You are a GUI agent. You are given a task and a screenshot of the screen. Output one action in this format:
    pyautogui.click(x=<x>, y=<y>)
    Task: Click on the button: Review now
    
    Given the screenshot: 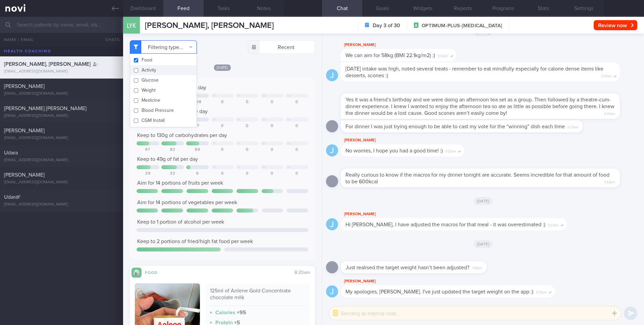 What is the action you would take?
    pyautogui.click(x=615, y=25)
    